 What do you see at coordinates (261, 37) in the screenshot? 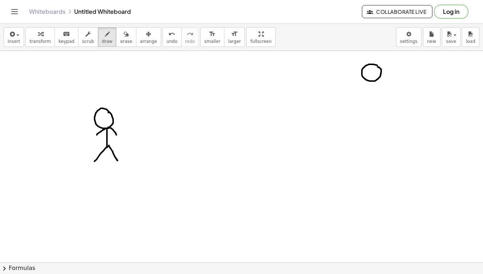
I see `button: fullscreen` at bounding box center [261, 37].